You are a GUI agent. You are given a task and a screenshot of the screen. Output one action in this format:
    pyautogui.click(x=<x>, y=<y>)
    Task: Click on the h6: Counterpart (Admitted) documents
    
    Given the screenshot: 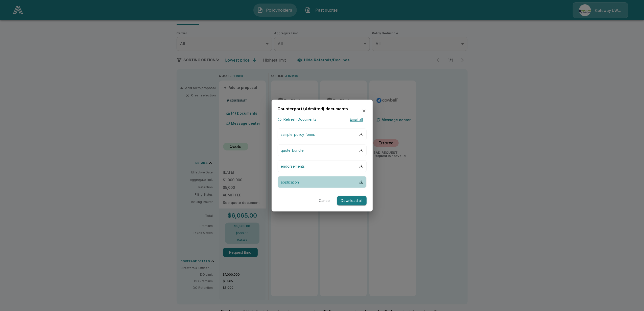 What is the action you would take?
    pyautogui.click(x=313, y=109)
    